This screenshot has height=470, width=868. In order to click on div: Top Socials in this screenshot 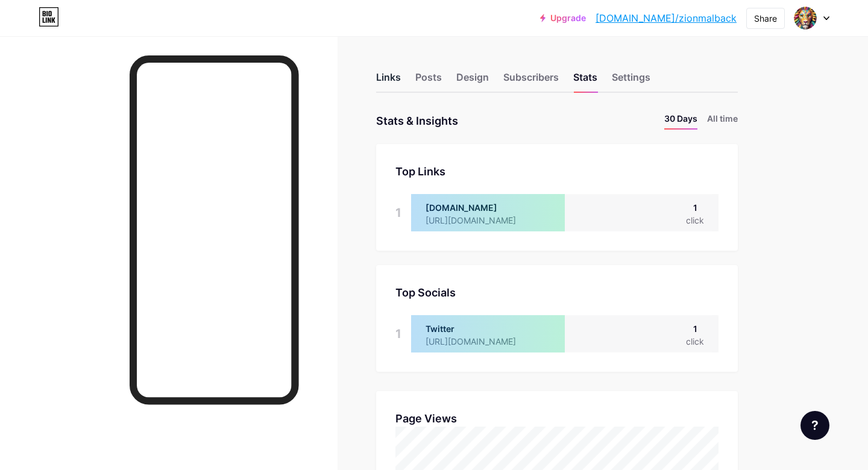, I will do `click(557, 292)`.